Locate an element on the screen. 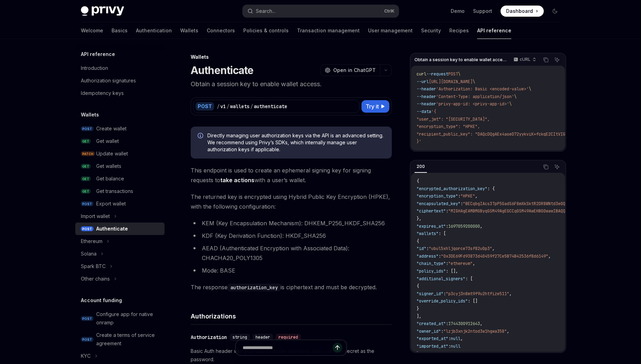 The height and width of the screenshot is (364, 641). a: GETGet wallet is located at coordinates (120, 141).